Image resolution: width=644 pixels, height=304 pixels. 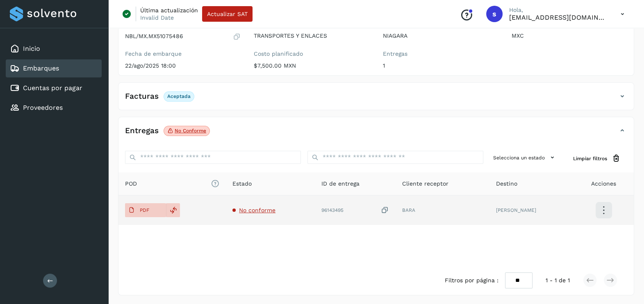 I want to click on button: Selecciona un estado, so click(x=525, y=157).